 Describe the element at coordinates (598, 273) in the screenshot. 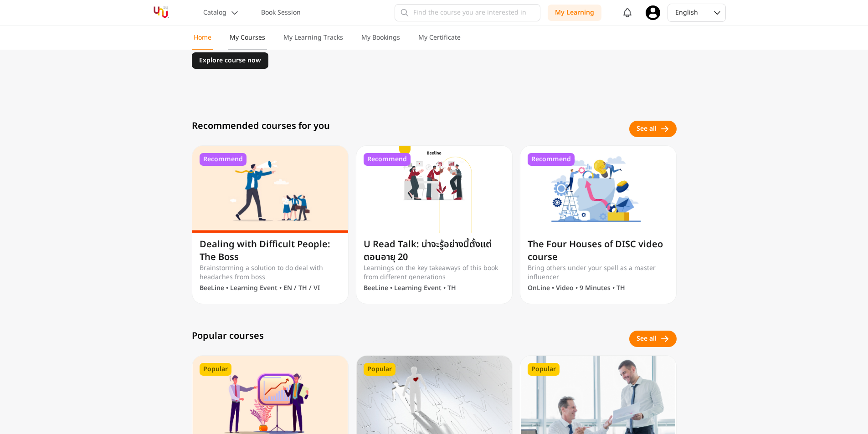

I see `p: Bring others under your spell as a master influencer` at that location.